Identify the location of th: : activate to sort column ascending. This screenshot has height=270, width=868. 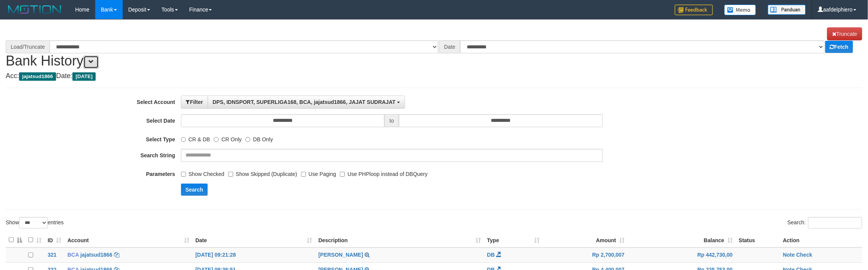
(35, 240).